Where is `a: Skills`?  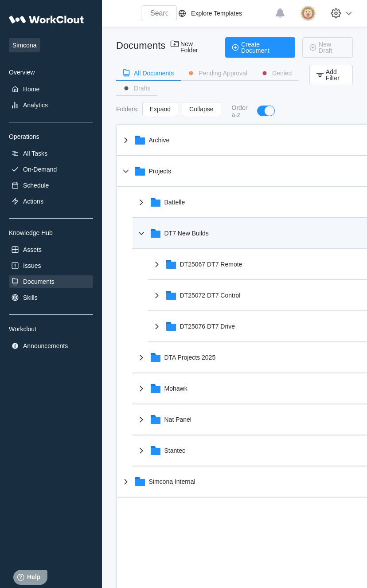
a: Skills is located at coordinates (51, 298).